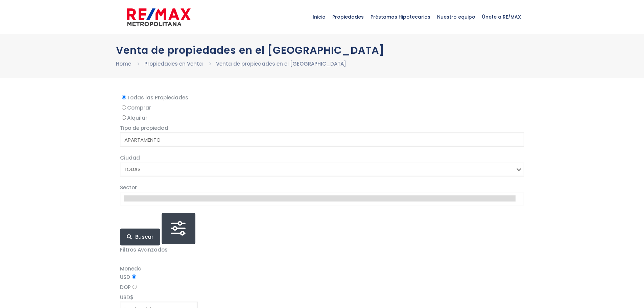 This screenshot has width=644, height=308. I want to click on span: Ciudad, so click(130, 157).